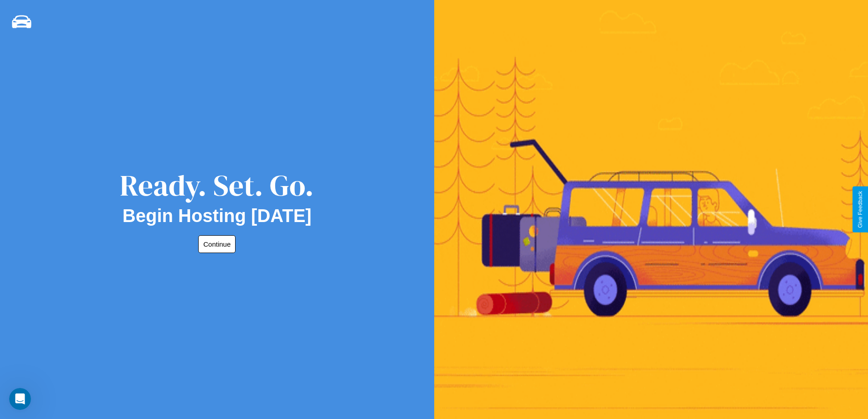  I want to click on div: Ready. Set. Go., so click(217, 185).